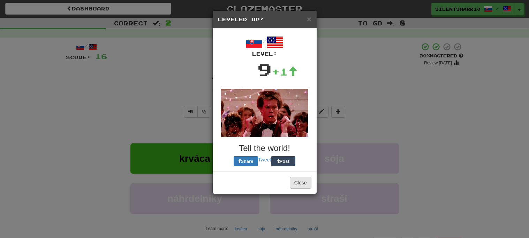 The image size is (529, 238). What do you see at coordinates (283, 161) in the screenshot?
I see `button: Post` at bounding box center [283, 161].